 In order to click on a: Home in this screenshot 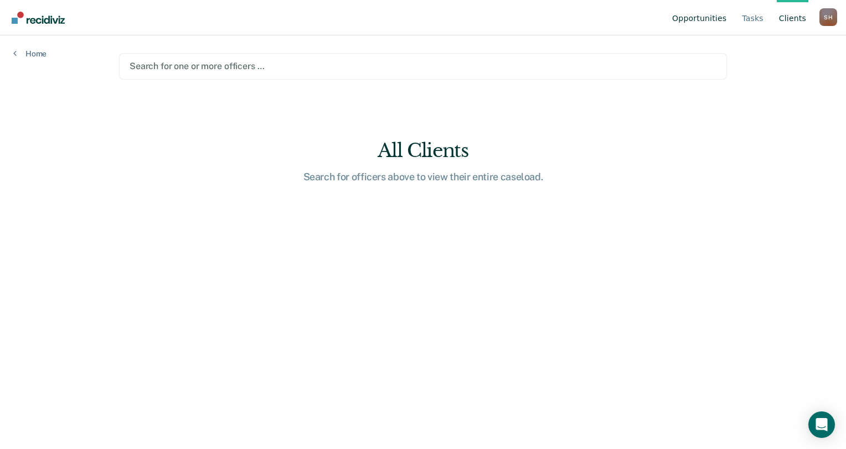, I will do `click(30, 54)`.